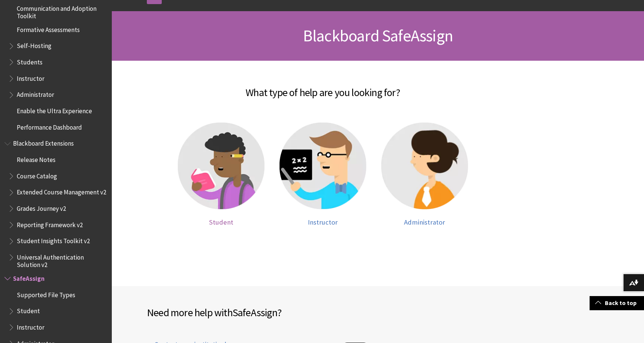 This screenshot has height=343, width=644. I want to click on span: Students, so click(29, 60).